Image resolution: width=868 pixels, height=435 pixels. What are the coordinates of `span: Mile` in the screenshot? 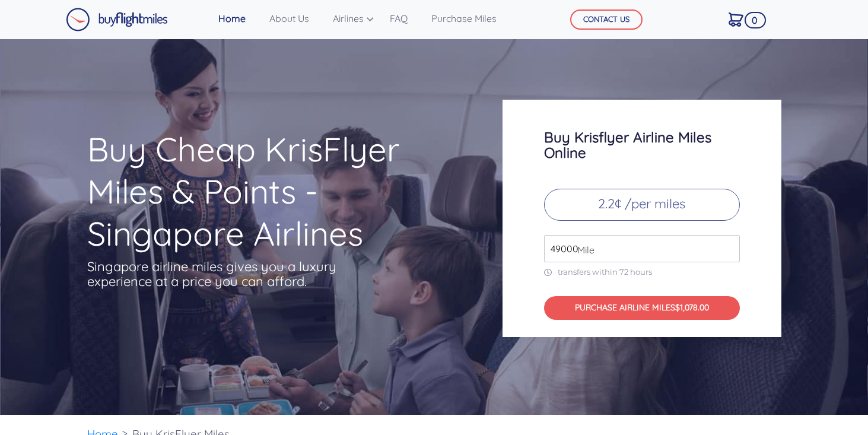 It's located at (583, 250).